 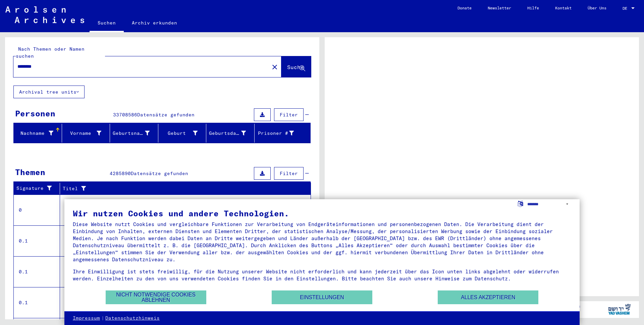 What do you see at coordinates (322, 297) in the screenshot?
I see `button: Einstellungen` at bounding box center [322, 297].